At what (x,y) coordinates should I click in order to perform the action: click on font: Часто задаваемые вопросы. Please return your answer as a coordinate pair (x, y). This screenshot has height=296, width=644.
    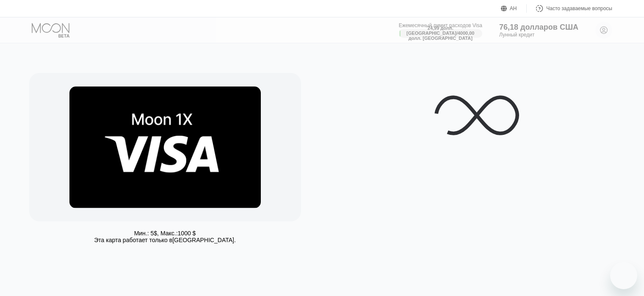
    Looking at the image, I should click on (580, 9).